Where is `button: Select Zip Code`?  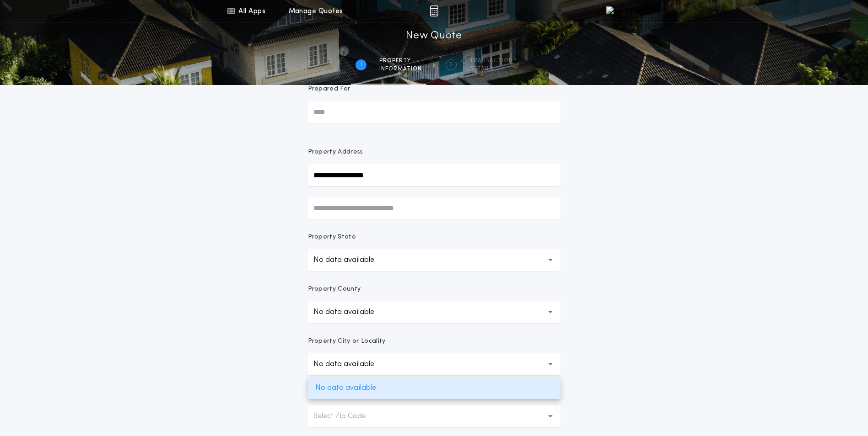 button: Select Zip Code is located at coordinates (434, 417).